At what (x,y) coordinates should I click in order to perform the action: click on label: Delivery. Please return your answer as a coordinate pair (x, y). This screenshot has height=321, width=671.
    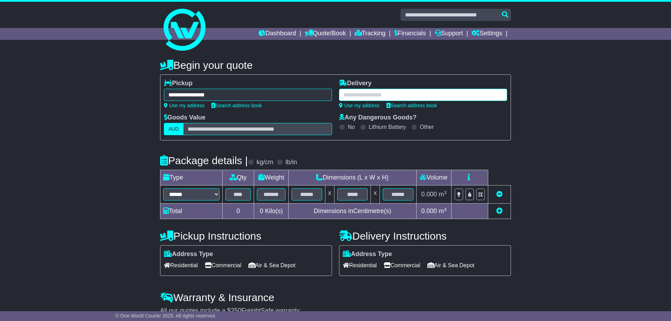
    Looking at the image, I should click on (355, 84).